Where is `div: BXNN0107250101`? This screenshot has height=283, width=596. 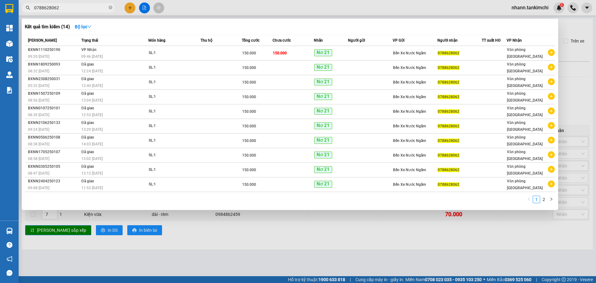 div: BXNN0107250101 is located at coordinates (54, 108).